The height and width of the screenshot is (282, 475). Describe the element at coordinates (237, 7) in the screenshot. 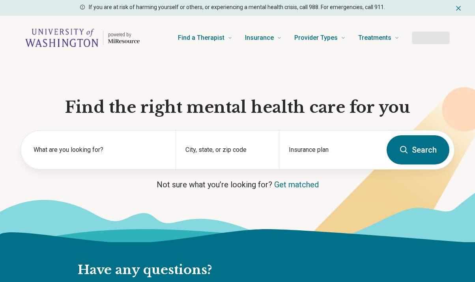

I see `p: If you are at risk of harming yourself or others, or experiencing a mental health crisis, call 98...` at that location.